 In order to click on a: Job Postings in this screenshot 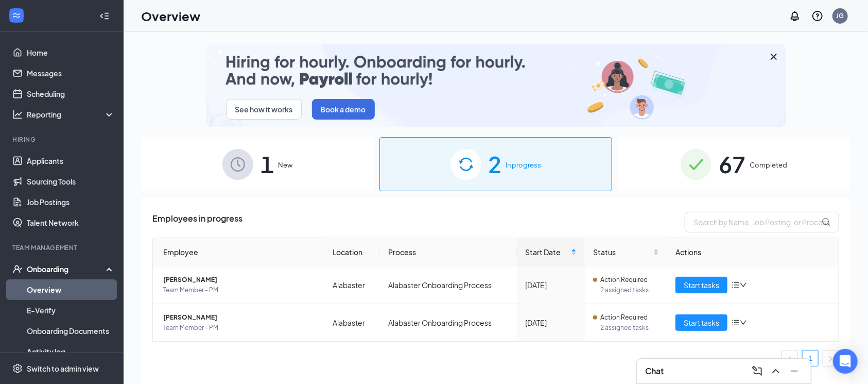, I will do `click(71, 202)`.